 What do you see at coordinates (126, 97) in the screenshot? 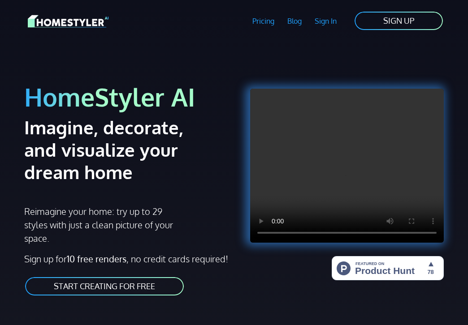
I see `h1: HomeStyler AI` at bounding box center [126, 97].